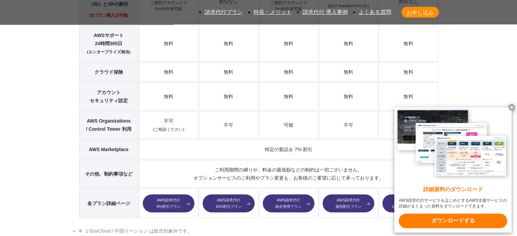 This screenshot has height=236, width=517. I want to click on a: 請求代行 導入事例, so click(325, 12).